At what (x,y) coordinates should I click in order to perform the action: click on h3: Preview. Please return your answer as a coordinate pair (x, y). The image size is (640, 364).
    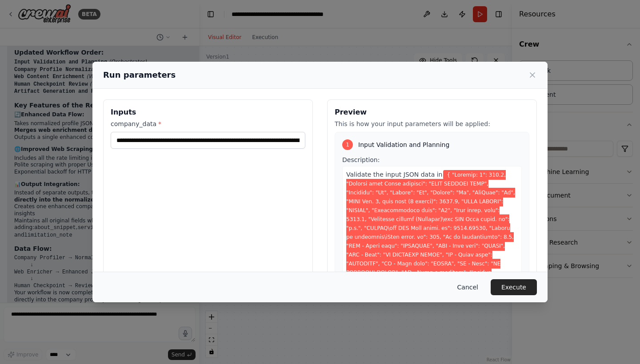
    Looking at the image, I should click on (432, 112).